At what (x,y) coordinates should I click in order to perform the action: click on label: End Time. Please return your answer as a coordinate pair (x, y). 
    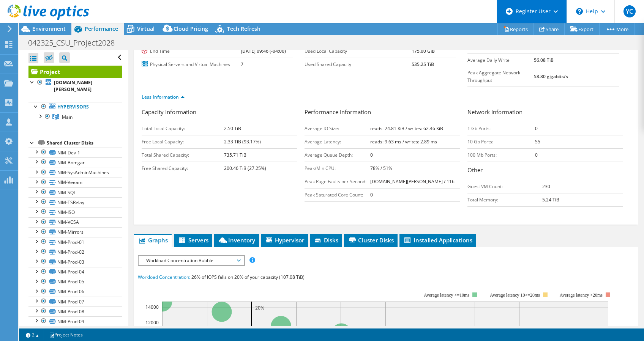
    Looking at the image, I should click on (191, 51).